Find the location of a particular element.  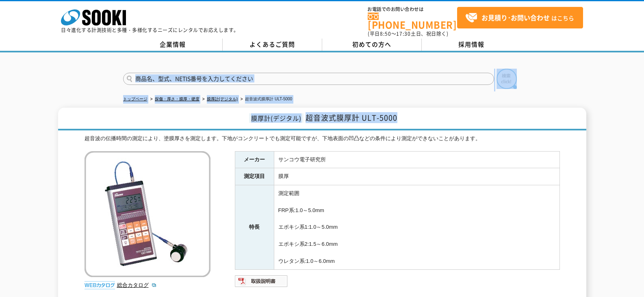

a: 企業情報 is located at coordinates (173, 44).